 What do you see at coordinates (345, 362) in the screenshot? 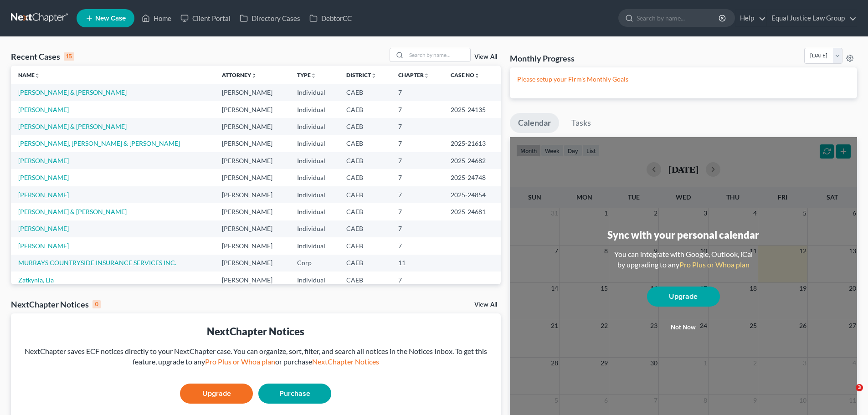
I see `a: NextChapter Notices` at bounding box center [345, 362].